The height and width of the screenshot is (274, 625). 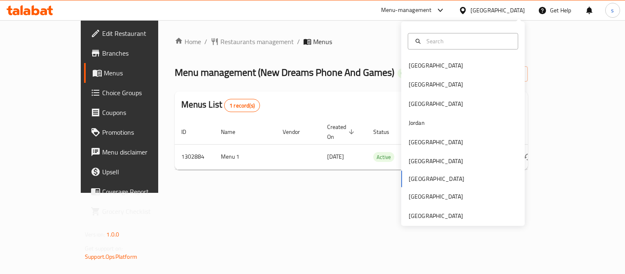 I want to click on a: Home, so click(x=188, y=42).